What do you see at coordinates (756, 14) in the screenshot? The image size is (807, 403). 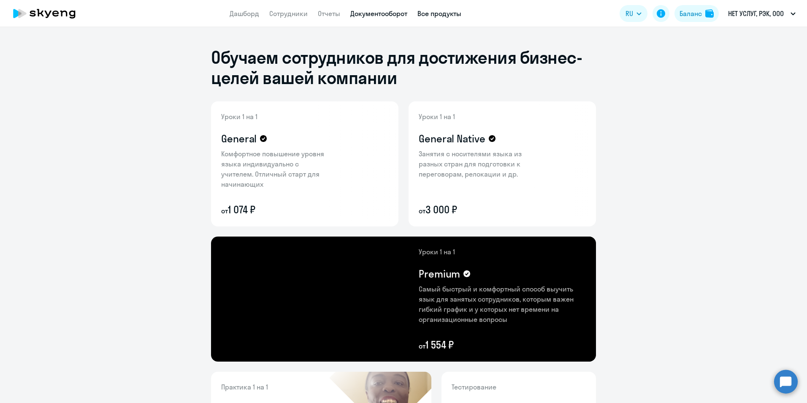 I see `p: НЕТ УСЛУГ, РЭК, ООО` at bounding box center [756, 14].